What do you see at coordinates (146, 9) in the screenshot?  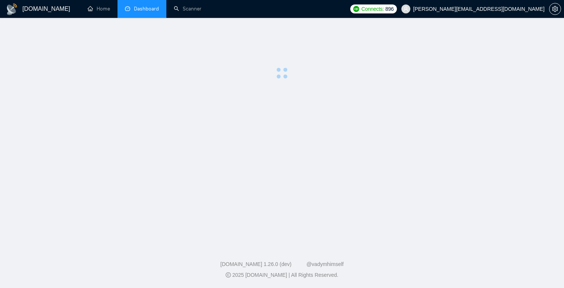 I see `span: Dashboard` at bounding box center [146, 9].